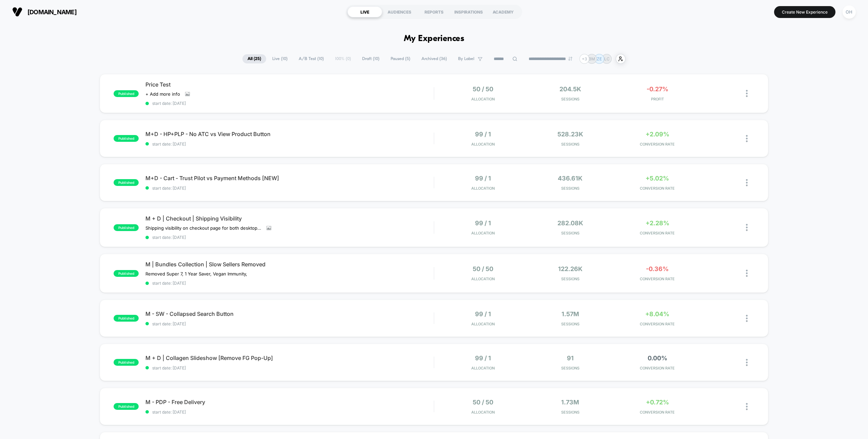 The height and width of the screenshot is (439, 868). Describe the element at coordinates (163, 94) in the screenshot. I see `span: + Add more info` at that location.